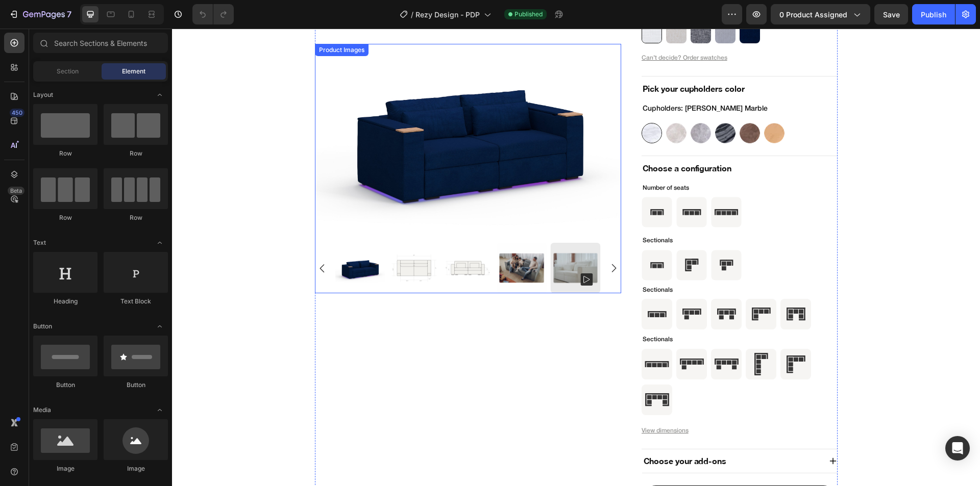  What do you see at coordinates (493, 403) in the screenshot?
I see `a: View dimensions` at bounding box center [493, 403].